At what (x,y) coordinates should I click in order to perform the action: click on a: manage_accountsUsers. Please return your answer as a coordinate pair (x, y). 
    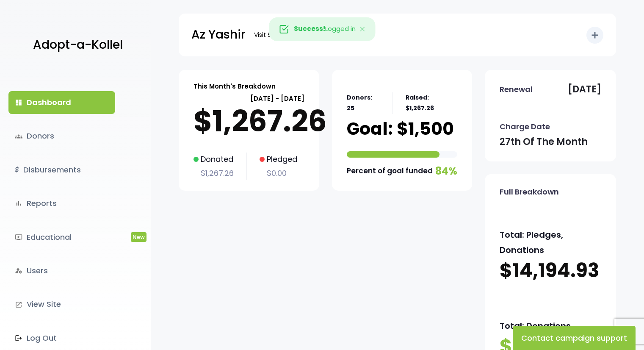
    Looking at the image, I should click on (62, 271).